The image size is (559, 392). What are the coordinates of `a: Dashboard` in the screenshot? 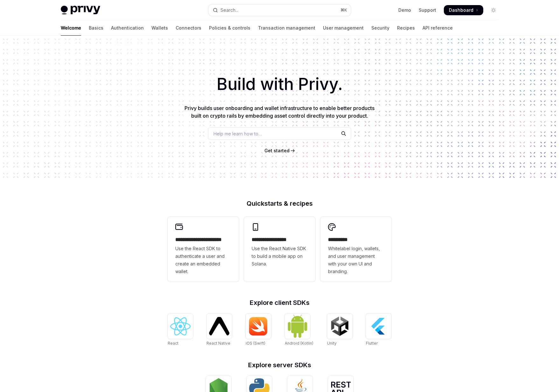 It's located at (463, 10).